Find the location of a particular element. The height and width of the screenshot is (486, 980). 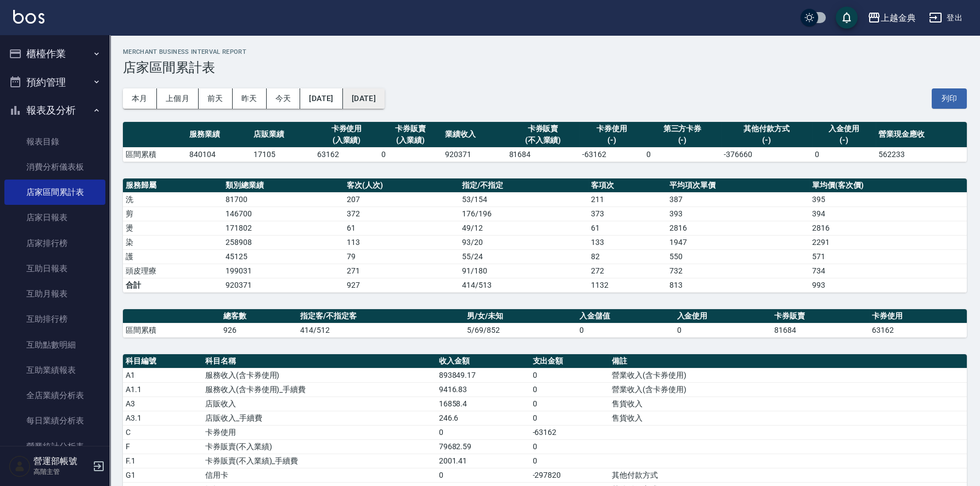

td: 其他付款方式 is located at coordinates (788, 475).